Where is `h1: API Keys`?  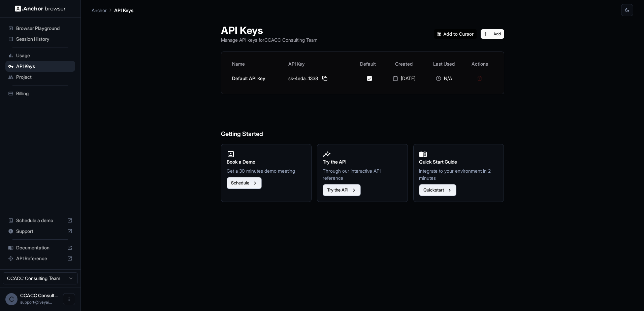
h1: API Keys is located at coordinates (269, 30).